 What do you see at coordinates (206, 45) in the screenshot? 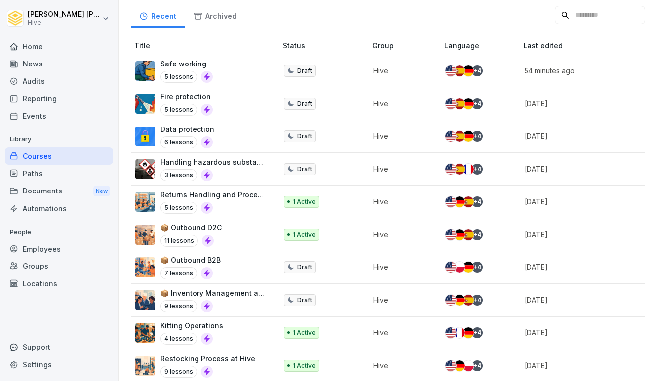
I see `p: Title` at bounding box center [206, 45].